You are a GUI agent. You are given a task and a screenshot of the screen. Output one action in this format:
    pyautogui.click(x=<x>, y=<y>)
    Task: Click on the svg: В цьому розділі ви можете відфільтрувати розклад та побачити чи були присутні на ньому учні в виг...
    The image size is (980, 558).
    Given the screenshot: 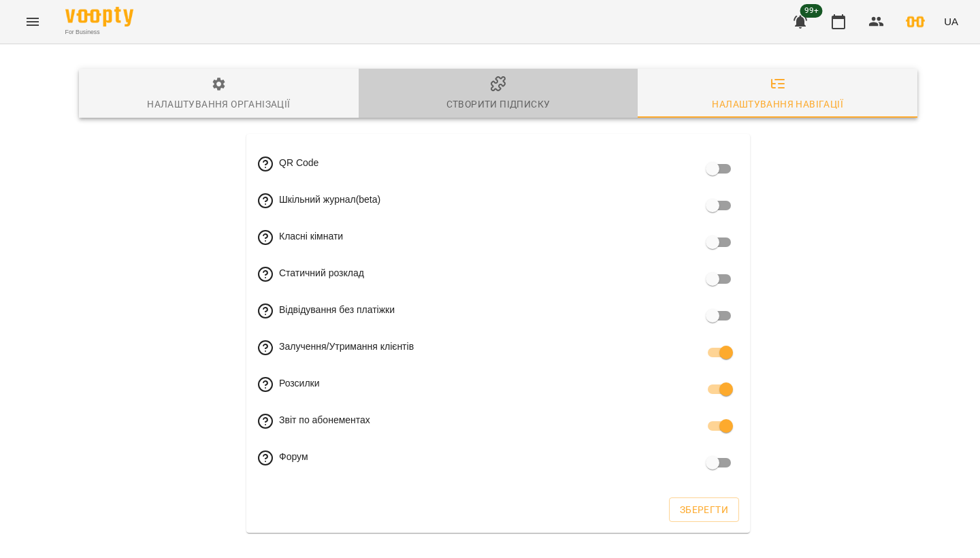 What is the action you would take?
    pyautogui.click(x=265, y=201)
    